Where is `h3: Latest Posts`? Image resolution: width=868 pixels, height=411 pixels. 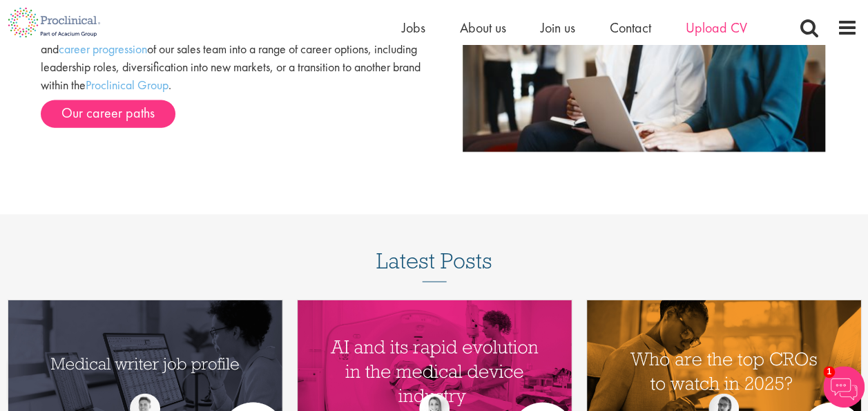 h3: Latest Posts is located at coordinates (435, 265).